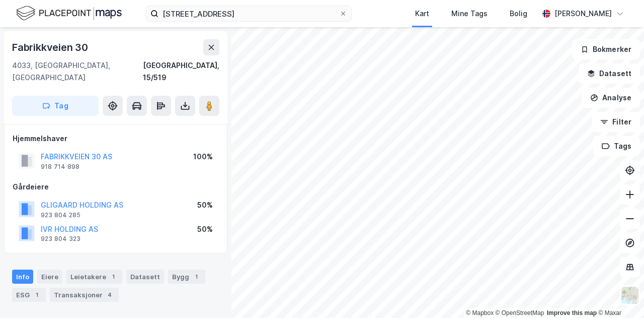 The width and height of the screenshot is (644, 318). Describe the element at coordinates (94, 277) in the screenshot. I see `div: Leietakere` at that location.